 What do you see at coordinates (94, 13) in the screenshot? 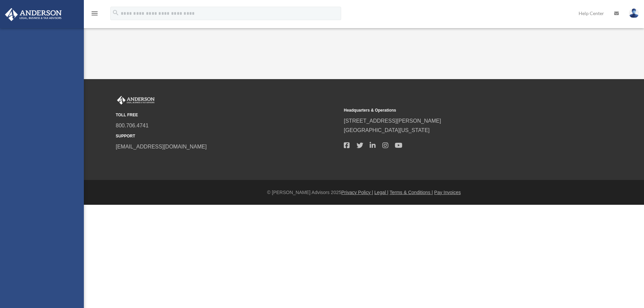
I see `i: menu` at bounding box center [94, 13].